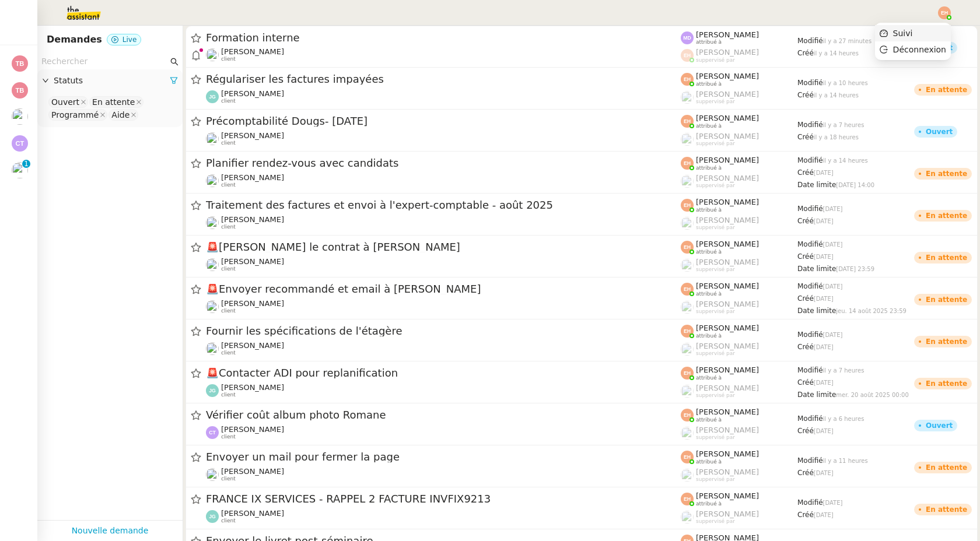  Describe the element at coordinates (444, 415) in the screenshot. I see `span: Vérifier coût album photo Romane` at that location.